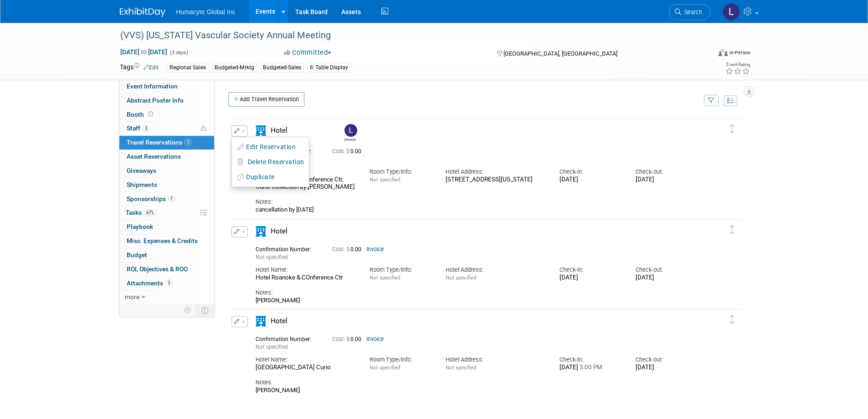 This screenshot has height=419, width=868. I want to click on a: Add Travel Reservation, so click(267, 100).